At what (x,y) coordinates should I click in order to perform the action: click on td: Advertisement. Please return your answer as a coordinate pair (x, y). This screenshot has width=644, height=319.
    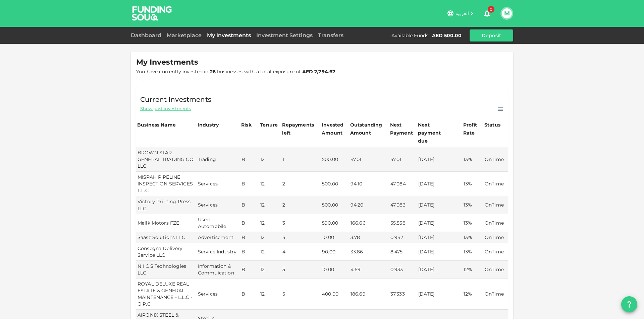
    Looking at the image, I should click on (218, 237).